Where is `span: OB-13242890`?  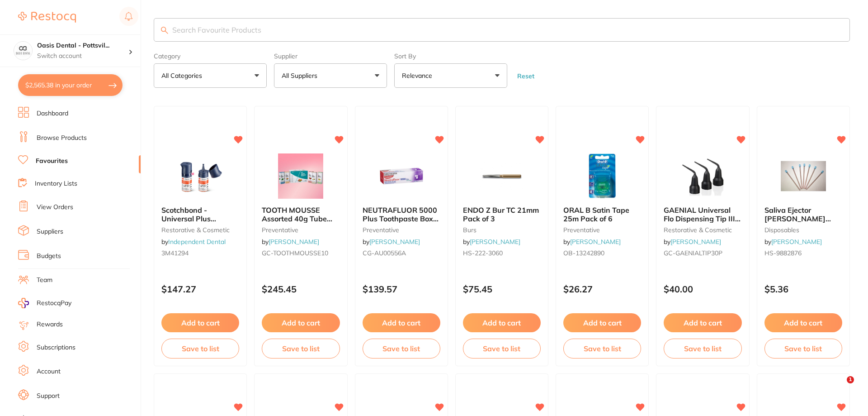
span: OB-13242890 is located at coordinates (584, 253).